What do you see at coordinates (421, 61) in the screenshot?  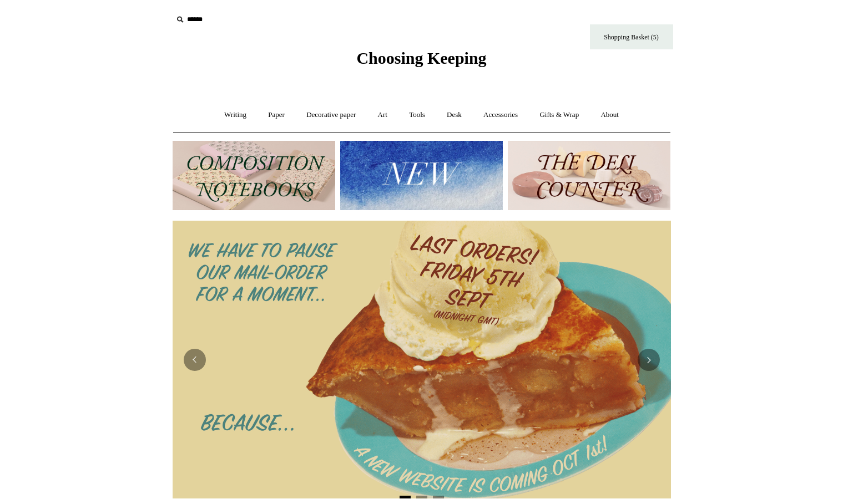 I see `a: Choosing Keeping` at bounding box center [421, 61].